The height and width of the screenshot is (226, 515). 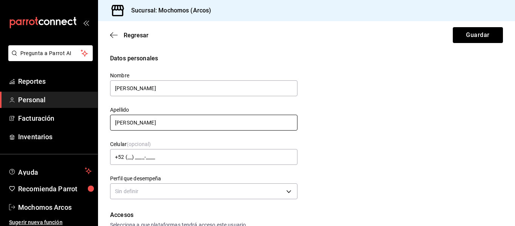 I want to click on span: (opcional), so click(x=139, y=144).